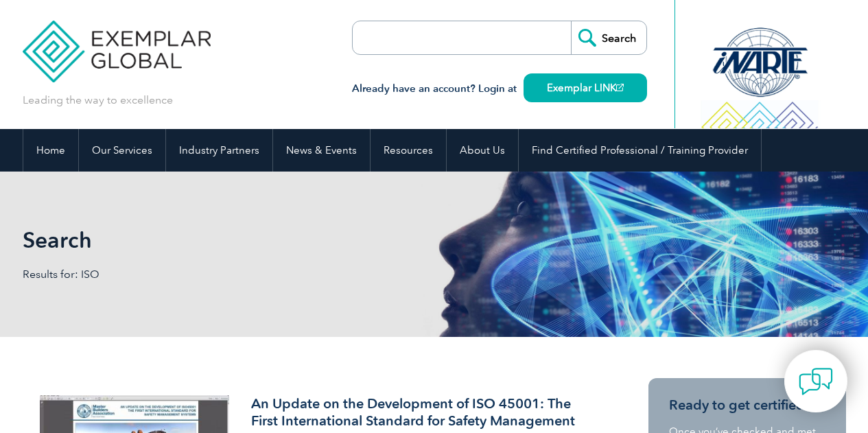  What do you see at coordinates (51, 151) in the screenshot?
I see `a: Home` at bounding box center [51, 151].